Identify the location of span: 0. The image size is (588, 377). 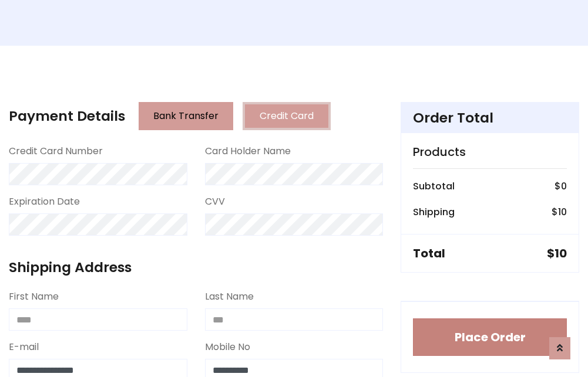
(564, 186).